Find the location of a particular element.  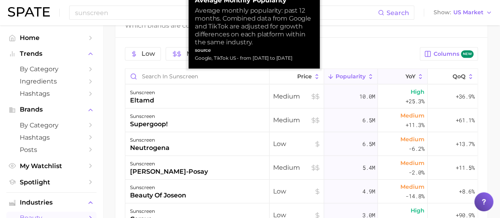

button: sunscreeneltamdMedium10.0mHigh+25.3%+36.9% is located at coordinates (301, 97).